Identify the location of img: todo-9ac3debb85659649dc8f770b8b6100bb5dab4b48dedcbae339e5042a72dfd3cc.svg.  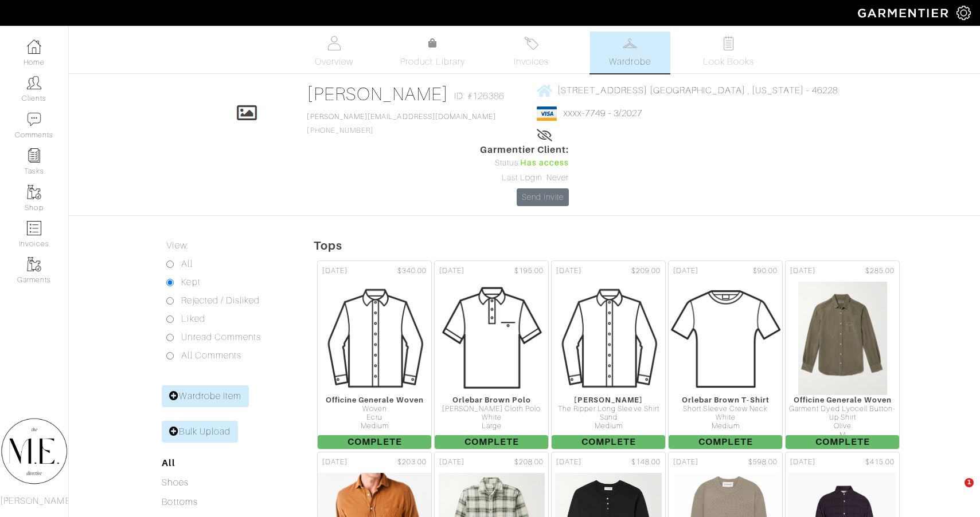
(728, 43).